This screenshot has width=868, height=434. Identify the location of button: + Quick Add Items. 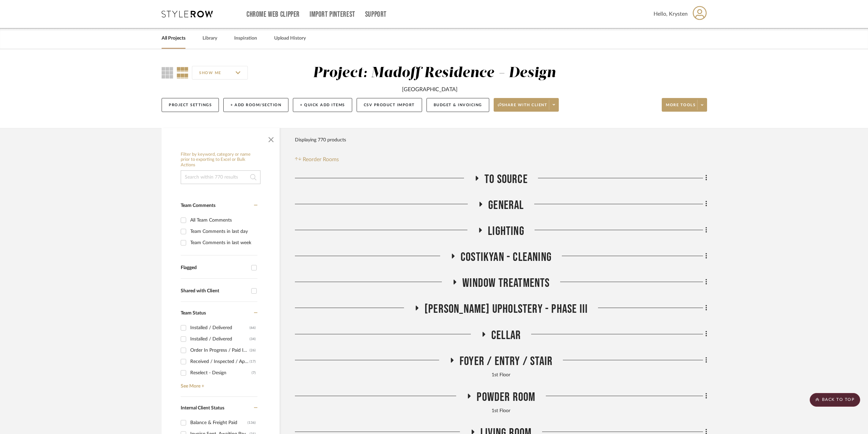
(322, 104).